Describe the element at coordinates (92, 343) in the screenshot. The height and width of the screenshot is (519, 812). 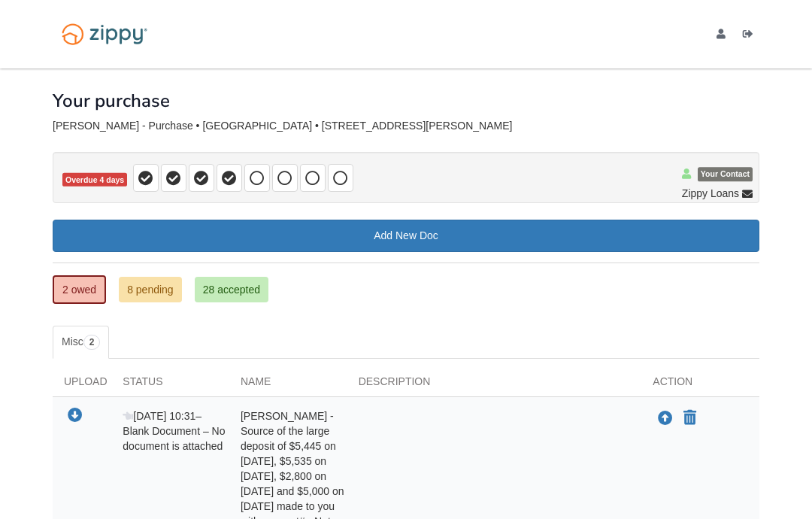
I see `span: 2` at that location.